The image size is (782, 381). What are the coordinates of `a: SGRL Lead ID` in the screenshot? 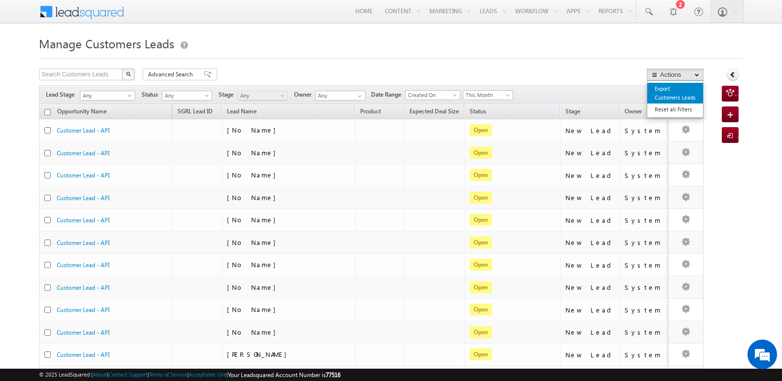 It's located at (195, 112).